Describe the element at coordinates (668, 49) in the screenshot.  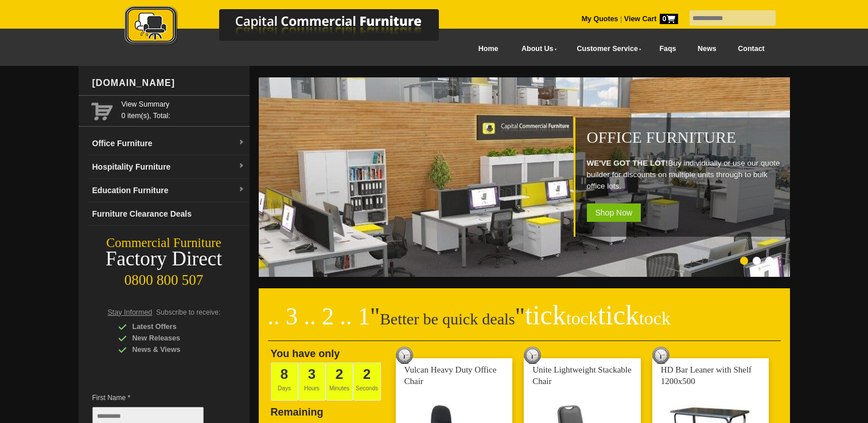
I see `a: Faqs` at that location.